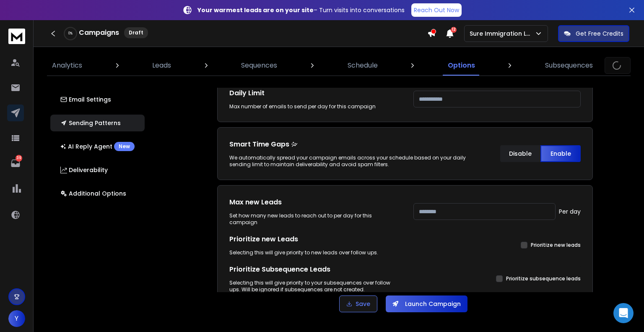  What do you see at coordinates (161, 65) in the screenshot?
I see `a: Leads` at bounding box center [161, 65].